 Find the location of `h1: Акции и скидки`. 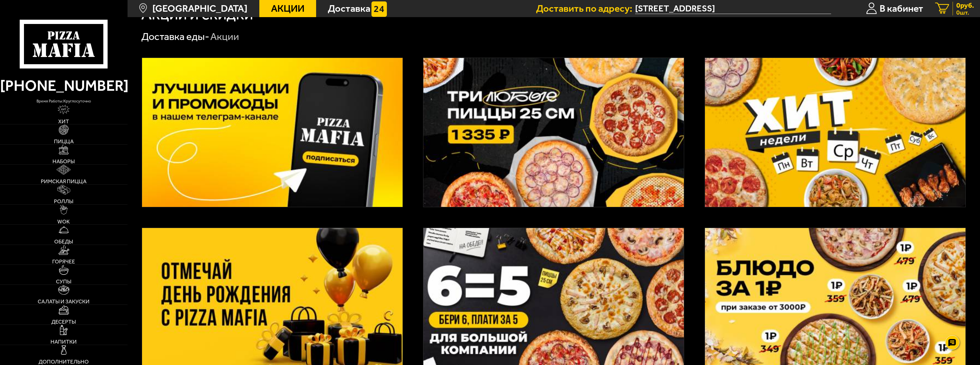

h1: Акции и скидки is located at coordinates (197, 14).